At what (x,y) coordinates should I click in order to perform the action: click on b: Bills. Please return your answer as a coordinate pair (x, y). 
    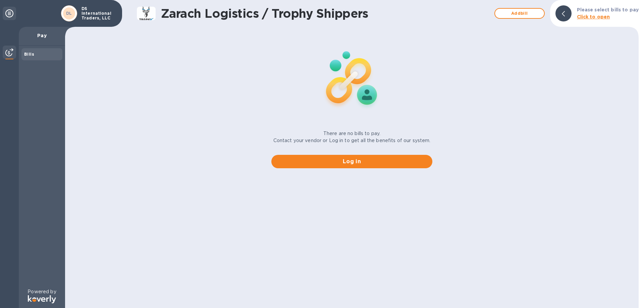
    Looking at the image, I should click on (29, 54).